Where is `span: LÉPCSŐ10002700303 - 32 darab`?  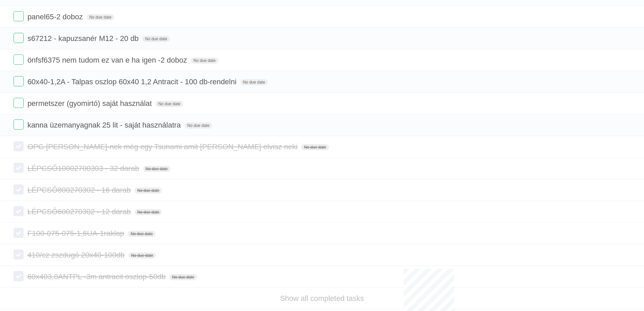
span: LÉPCSŐ10002700303 - 32 darab is located at coordinates (84, 168).